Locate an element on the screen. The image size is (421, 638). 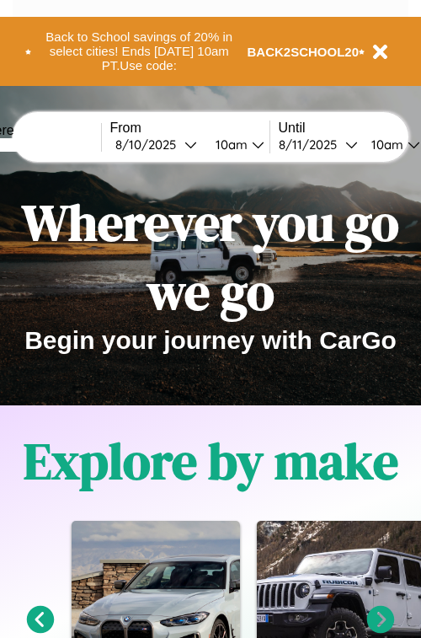
label: From is located at coordinates (190, 128).